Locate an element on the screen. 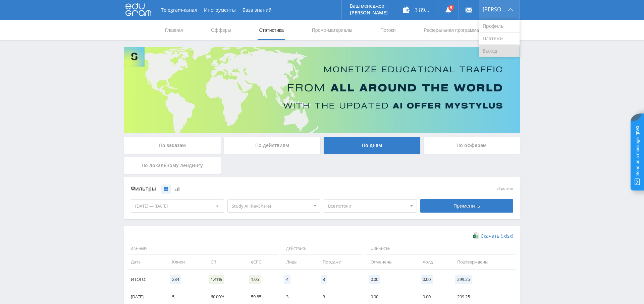 This screenshot has width=644, height=304. a: Офферы is located at coordinates (221, 30).